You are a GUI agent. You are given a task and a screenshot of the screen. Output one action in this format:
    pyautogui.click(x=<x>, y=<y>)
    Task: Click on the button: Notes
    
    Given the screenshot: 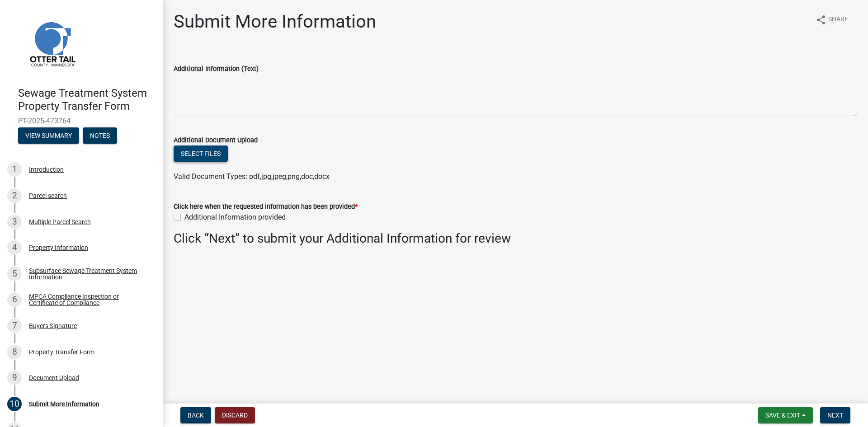 What is the action you would take?
    pyautogui.click(x=100, y=135)
    